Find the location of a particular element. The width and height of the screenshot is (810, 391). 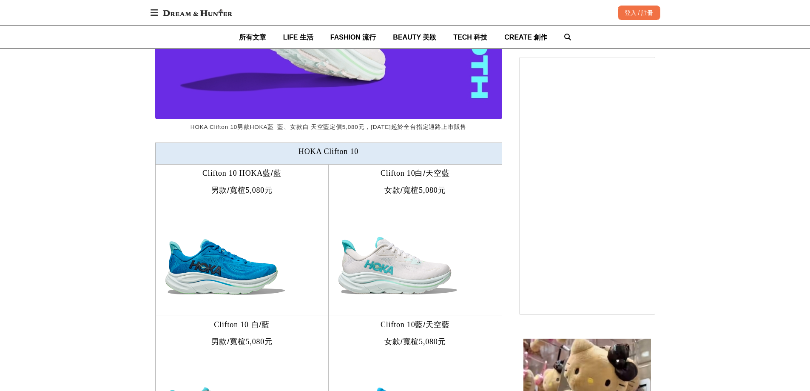

a: BEAUTY 美妝 is located at coordinates (414, 37).